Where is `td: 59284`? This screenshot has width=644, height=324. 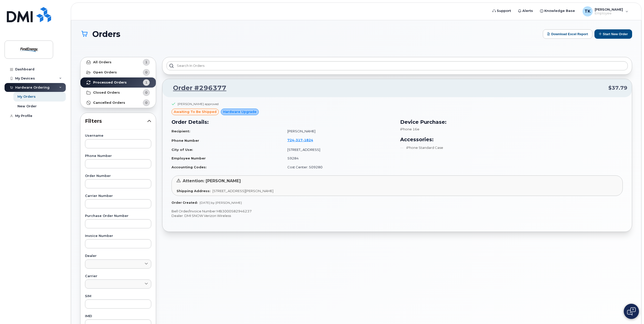
td: 59284 is located at coordinates (338, 158).